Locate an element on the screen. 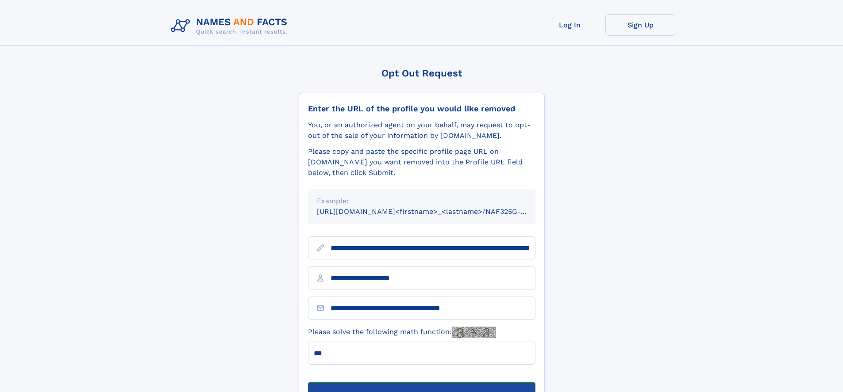  a: Log In is located at coordinates (570, 25).